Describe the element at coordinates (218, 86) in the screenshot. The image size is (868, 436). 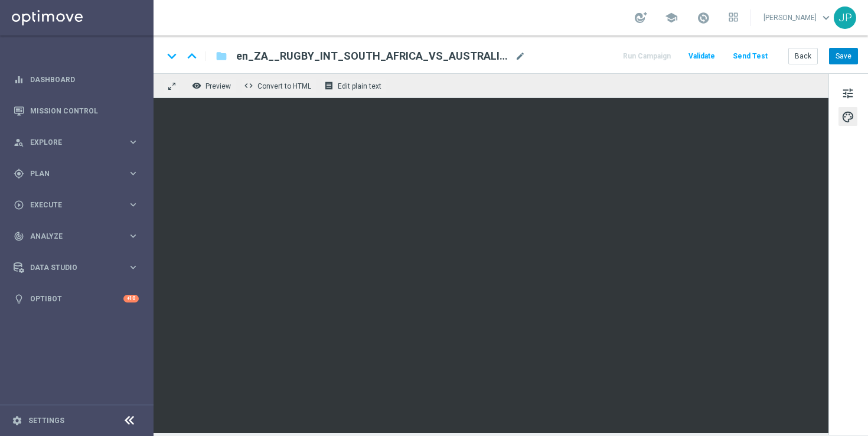
I see `span: Preview` at that location.